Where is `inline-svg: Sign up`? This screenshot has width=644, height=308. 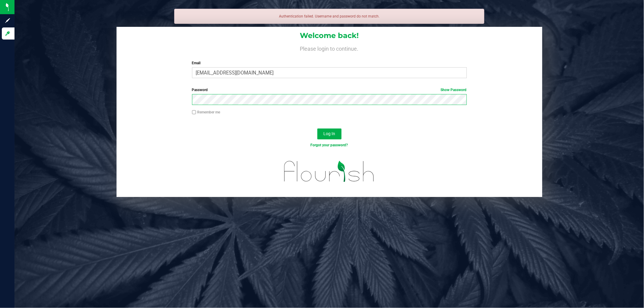
inline-svg: Sign up is located at coordinates (7, 20).